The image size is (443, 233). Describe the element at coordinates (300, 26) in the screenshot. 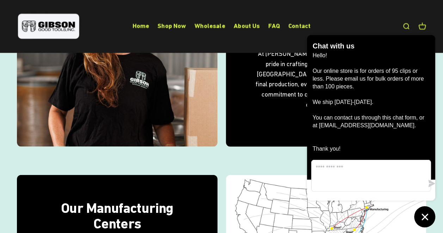

I see `a: Contact` at that location.